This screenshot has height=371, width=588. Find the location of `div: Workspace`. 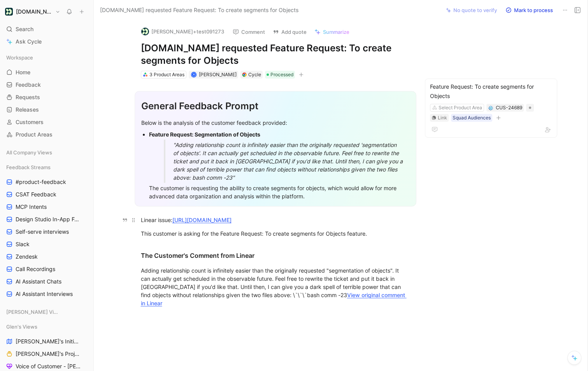

div: Workspace is located at coordinates (47, 58).